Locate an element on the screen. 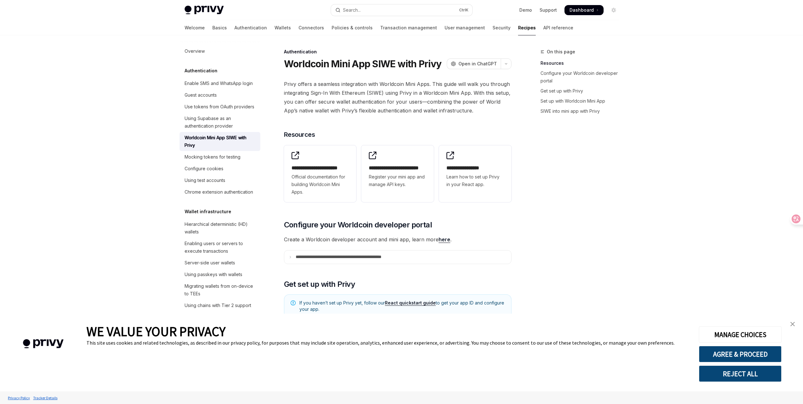  div: Enabling users or servers to execute transactions is located at coordinates (221, 247).